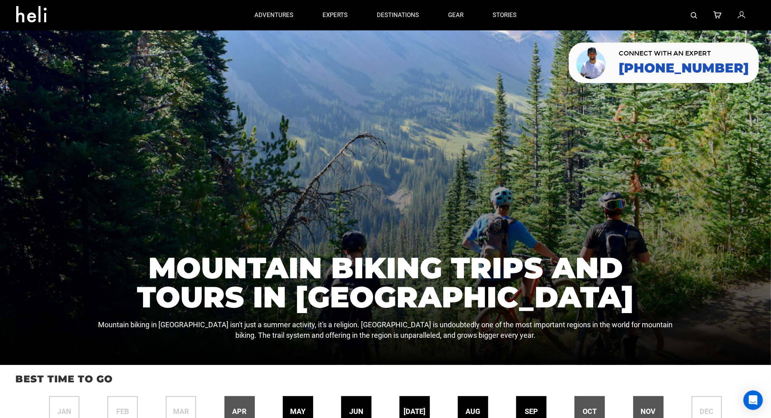 This screenshot has width=771, height=418. Describe the element at coordinates (398, 15) in the screenshot. I see `p: destinations` at that location.